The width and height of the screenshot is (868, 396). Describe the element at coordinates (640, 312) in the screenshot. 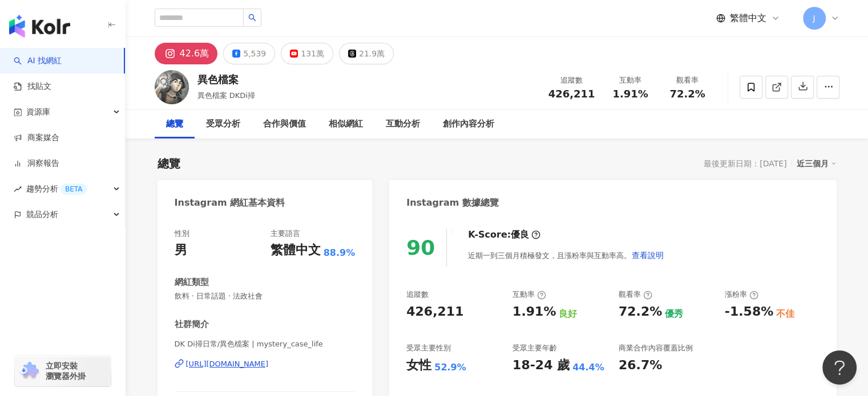

I see `div: 72.2%` at that location.